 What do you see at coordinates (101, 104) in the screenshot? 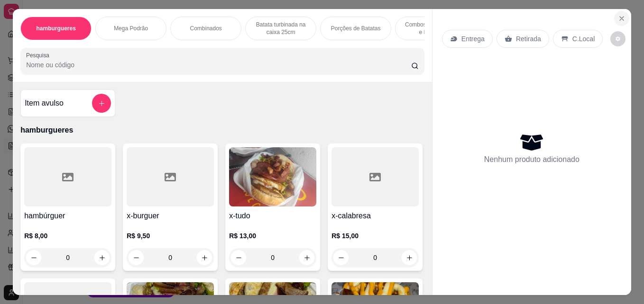
I see `button: add-separate-item` at bounding box center [101, 104].